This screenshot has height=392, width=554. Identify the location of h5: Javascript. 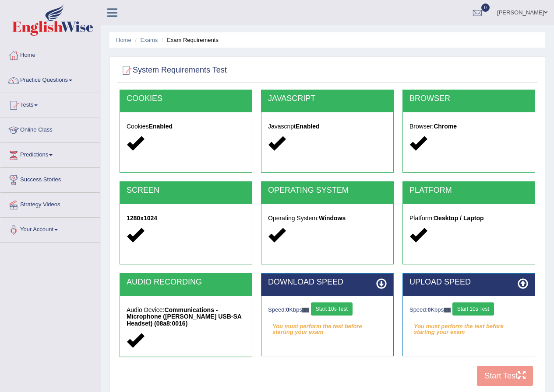
(327, 126).